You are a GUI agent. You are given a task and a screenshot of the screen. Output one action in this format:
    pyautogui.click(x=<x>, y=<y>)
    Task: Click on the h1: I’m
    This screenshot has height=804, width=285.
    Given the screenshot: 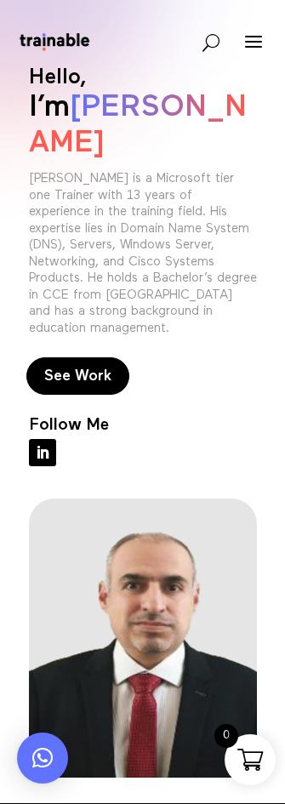 What is the action you would take?
    pyautogui.click(x=143, y=130)
    